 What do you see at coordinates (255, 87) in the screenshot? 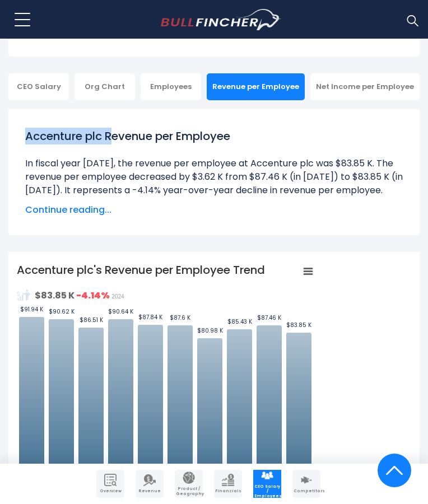
I see `div: Revenue per Employee` at bounding box center [255, 87].